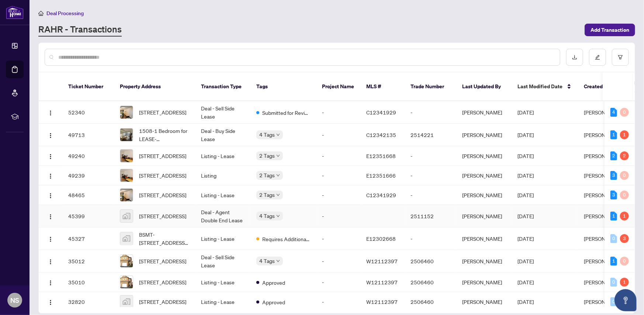 This screenshot has width=644, height=315. I want to click on span: Approved, so click(274, 302).